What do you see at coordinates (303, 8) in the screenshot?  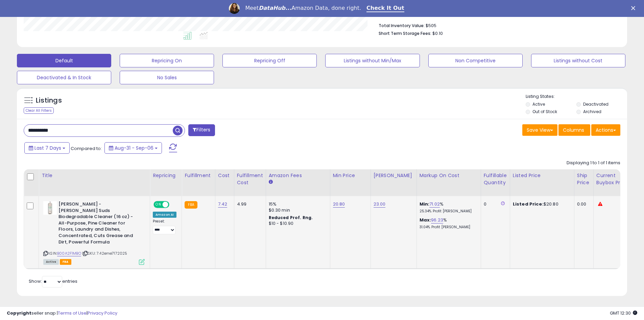 I see `div: Meet Amazon Data, done right.` at bounding box center [303, 8].